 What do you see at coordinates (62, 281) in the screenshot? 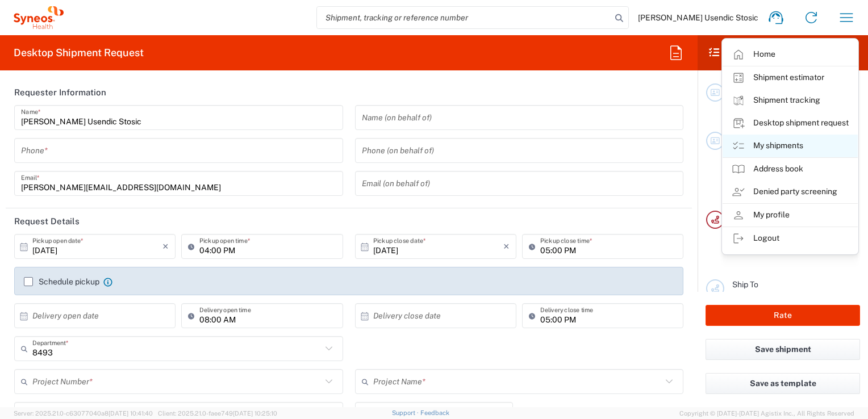
I see `label: Schedule pickup` at bounding box center [62, 281].